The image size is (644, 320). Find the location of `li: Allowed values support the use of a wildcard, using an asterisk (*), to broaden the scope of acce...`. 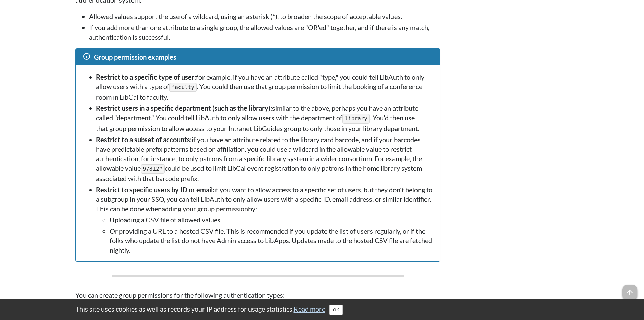

li: Allowed values support the use of a wildcard, using an asterisk (*), to broaden the scope of acce... is located at coordinates (265, 16).